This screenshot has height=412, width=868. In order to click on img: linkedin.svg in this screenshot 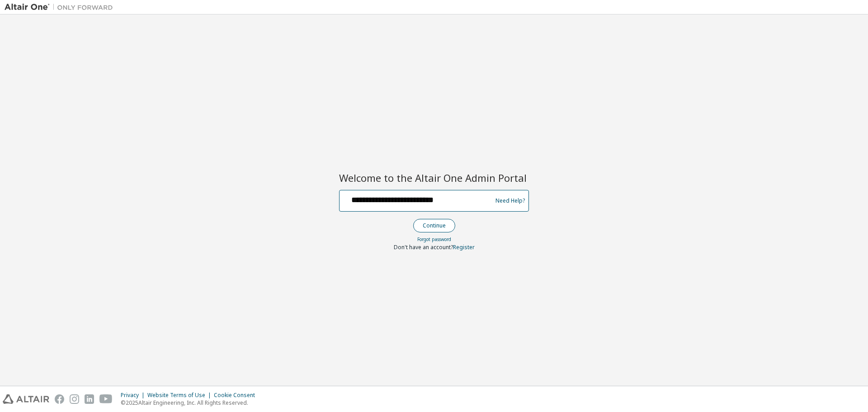, I will do `click(89, 399)`.